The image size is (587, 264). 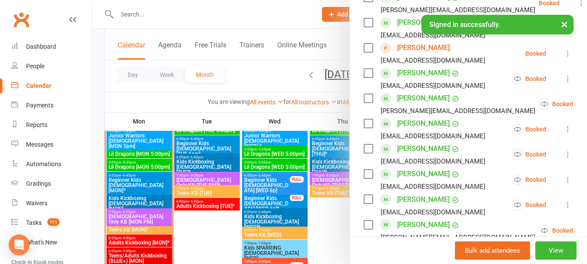 I want to click on a: Waivers, so click(x=51, y=203).